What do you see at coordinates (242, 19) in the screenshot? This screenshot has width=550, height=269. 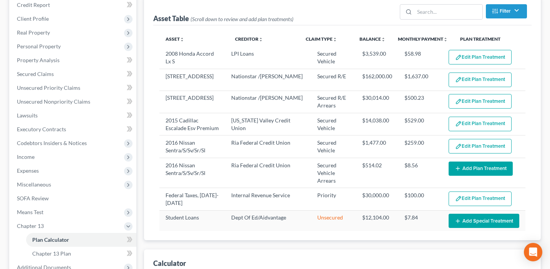 I see `span: (Scroll down to review and add plan treatments)` at bounding box center [242, 19].